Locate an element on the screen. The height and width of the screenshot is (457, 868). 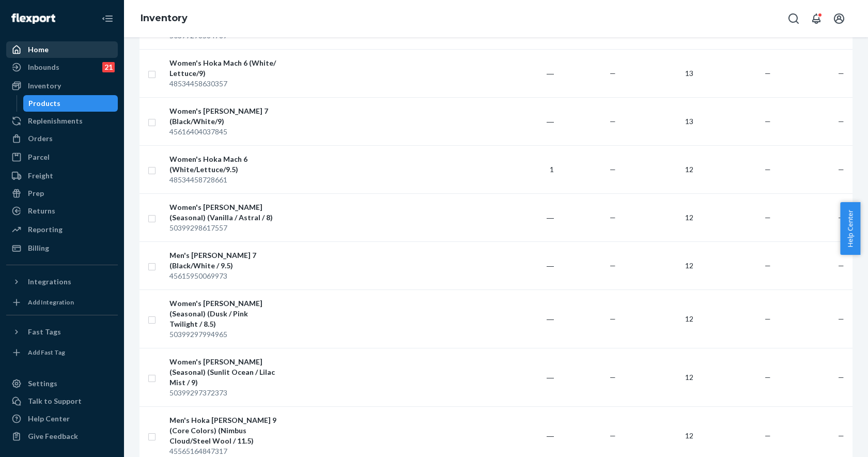
a: Reporting is located at coordinates (62, 230).